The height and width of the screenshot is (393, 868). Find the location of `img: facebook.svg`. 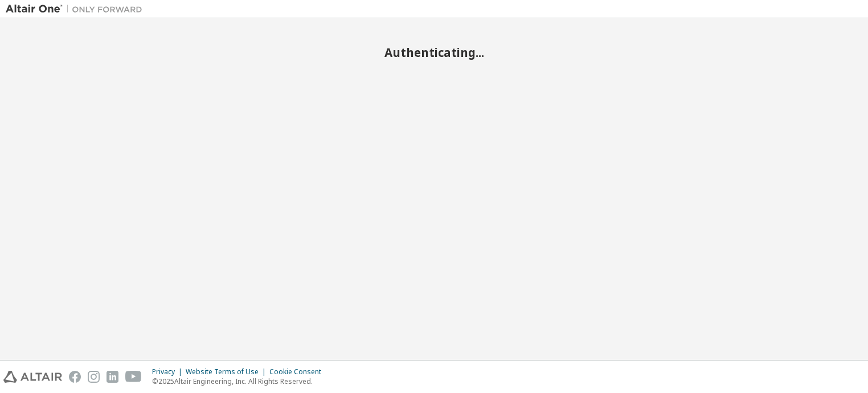

img: facebook.svg is located at coordinates (74, 376).